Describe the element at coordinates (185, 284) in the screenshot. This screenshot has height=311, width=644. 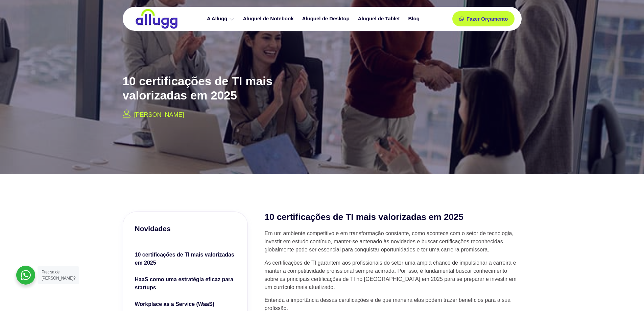
I see `a: HaaS como uma estratégia eficaz para startups` at that location.